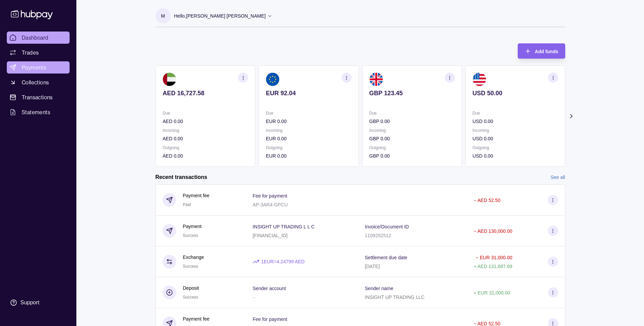  Describe the element at coordinates (37, 97) in the screenshot. I see `span: Transactions` at that location.